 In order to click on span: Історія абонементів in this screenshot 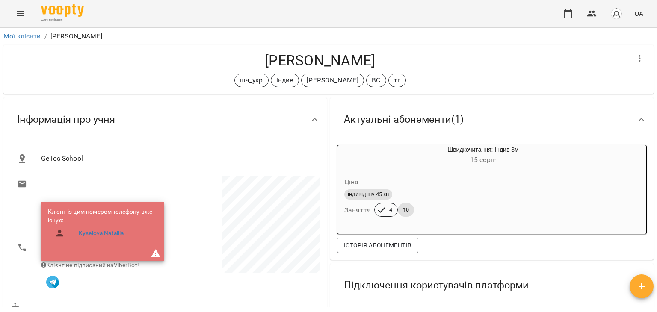, I will do `click(378, 245)`.